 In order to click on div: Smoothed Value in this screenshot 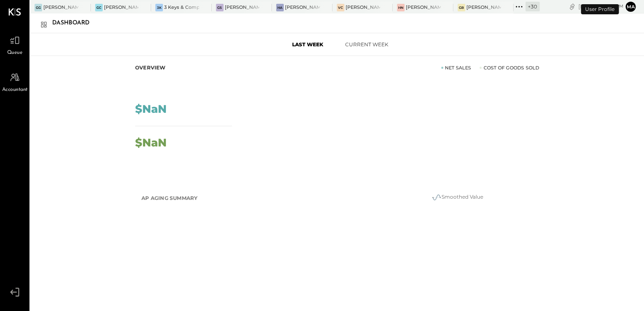, I will do `click(457, 198)`.